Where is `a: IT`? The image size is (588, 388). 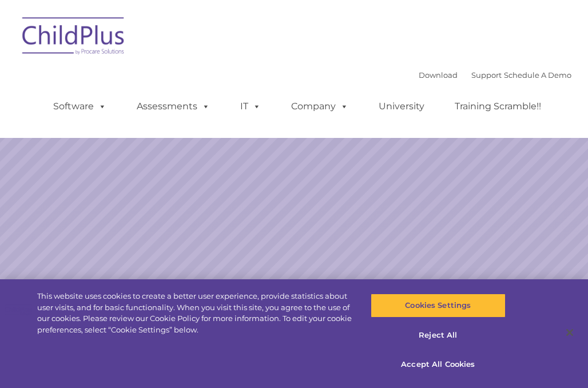 a: IT is located at coordinates (251, 107).